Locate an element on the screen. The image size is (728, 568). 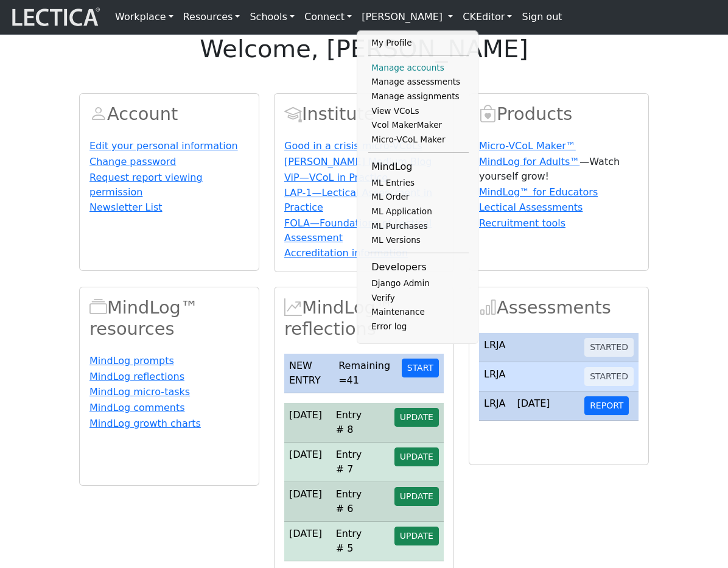
a: ML Order is located at coordinates (418, 197).